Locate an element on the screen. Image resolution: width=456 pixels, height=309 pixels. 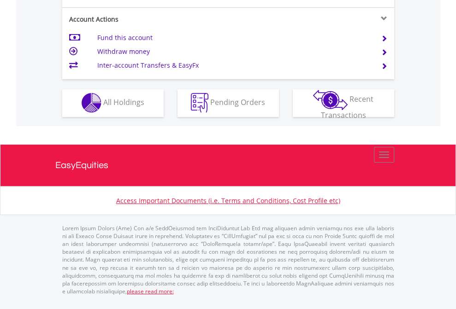
a: please read more: is located at coordinates (150, 291).